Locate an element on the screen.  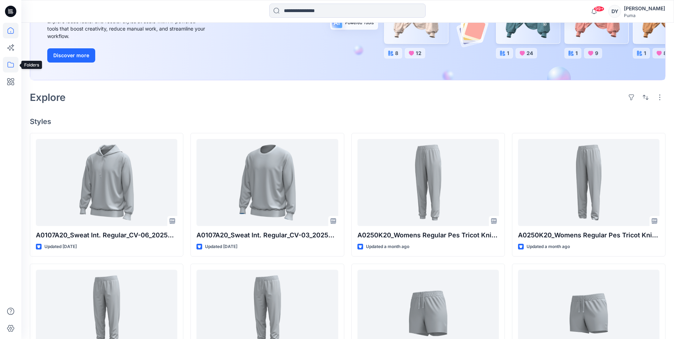
p: A0250K20_Womens Regular Pes Tricot Knit Pants_High Rise_Open Hem_CV02 is located at coordinates (589, 235).